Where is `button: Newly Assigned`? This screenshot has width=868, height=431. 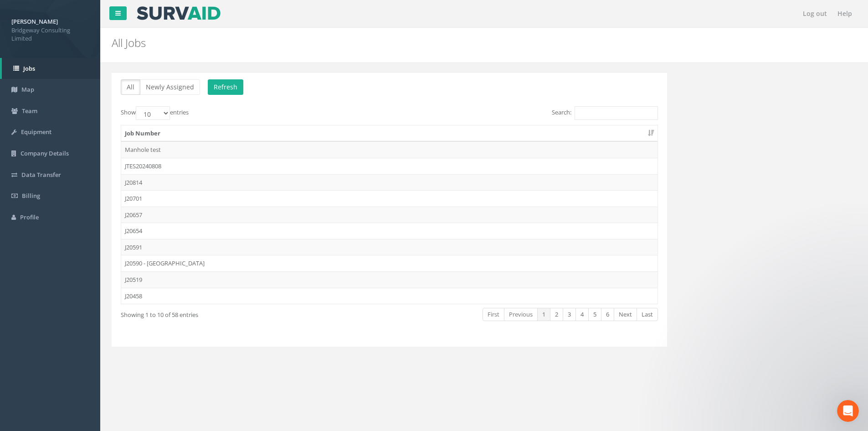 button: Newly Assigned is located at coordinates (170, 87).